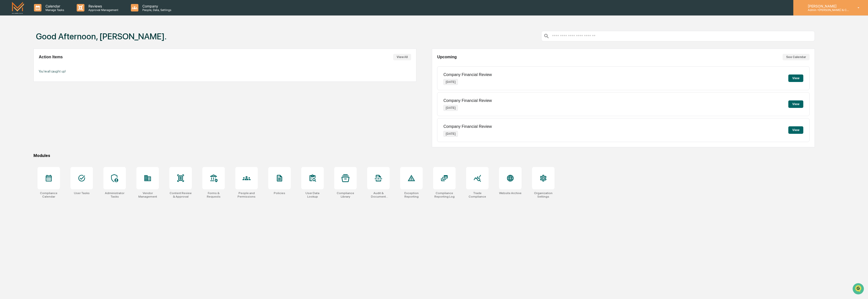 The width and height of the screenshot is (868, 299). Describe the element at coordinates (54, 10) in the screenshot. I see `p: Manage Tasks` at that location.